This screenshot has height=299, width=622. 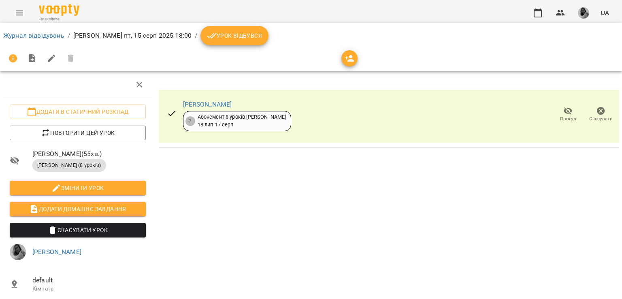 What do you see at coordinates (604, 13) in the screenshot?
I see `span: UA` at bounding box center [604, 13].